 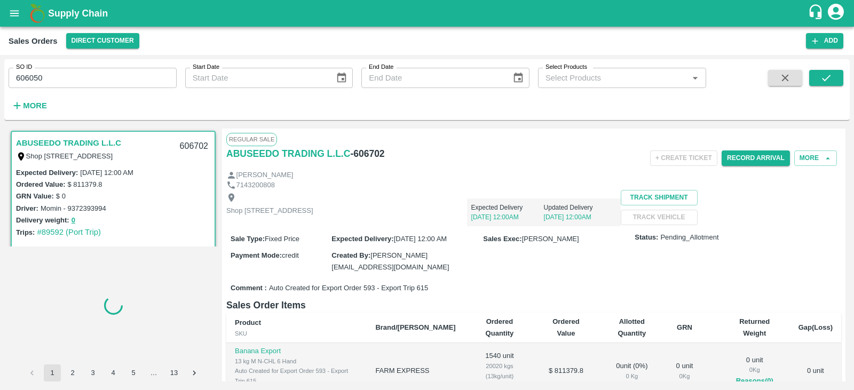 What do you see at coordinates (37, 13) in the screenshot?
I see `img: logo` at bounding box center [37, 13].